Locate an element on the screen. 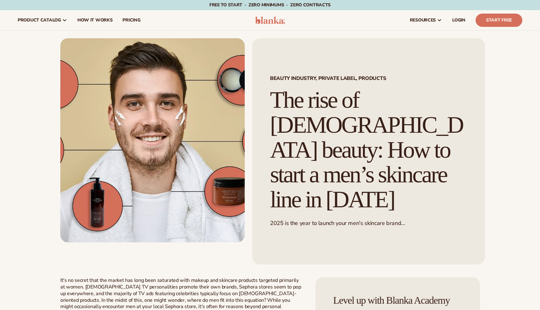  span: Free to start · ZERO minimums · ZERO contracts is located at coordinates (270, 5).